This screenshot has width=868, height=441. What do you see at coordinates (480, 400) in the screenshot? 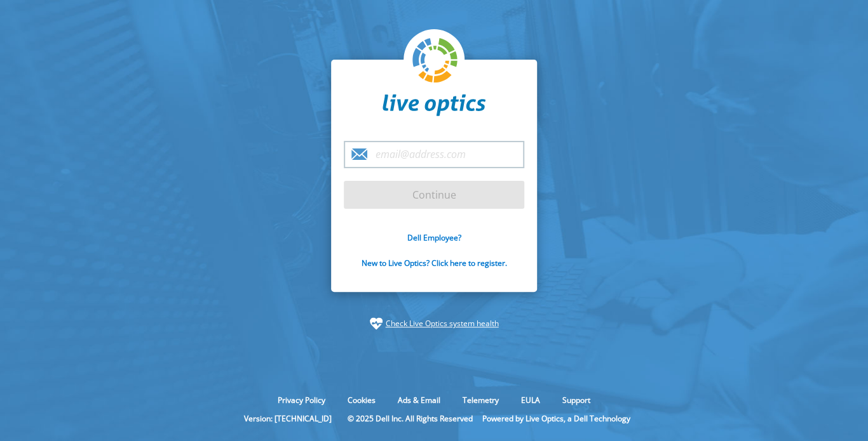
I see `a: Telemetry` at bounding box center [480, 400].